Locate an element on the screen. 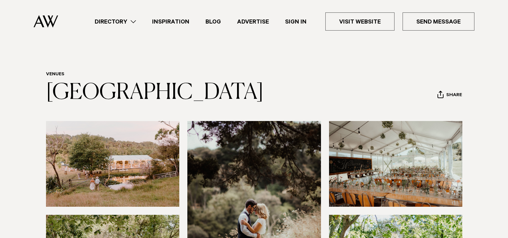  a: Marquee DIY wedding venue is located at coordinates (396, 163).